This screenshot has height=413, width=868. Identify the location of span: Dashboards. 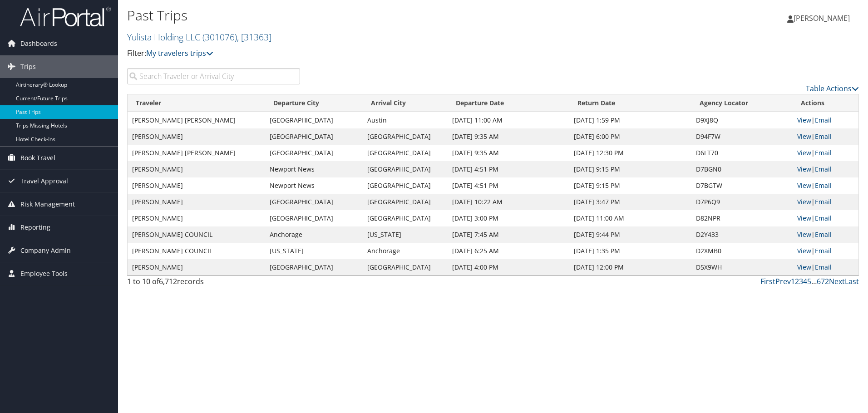
(38, 43).